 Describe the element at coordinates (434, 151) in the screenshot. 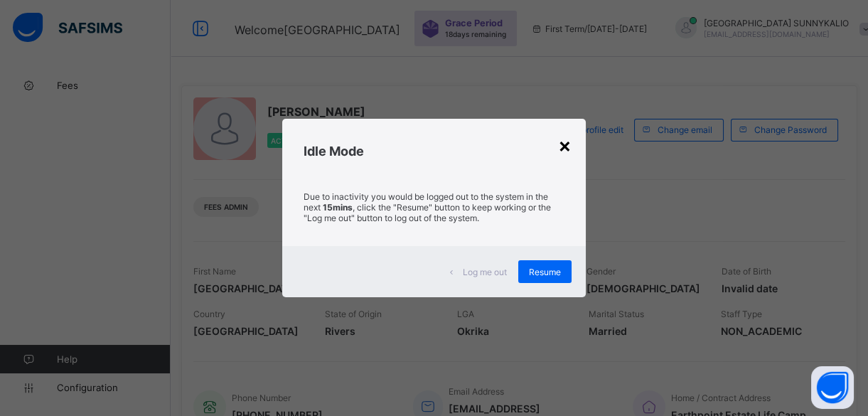

I see `h2: Idle Mode` at that location.